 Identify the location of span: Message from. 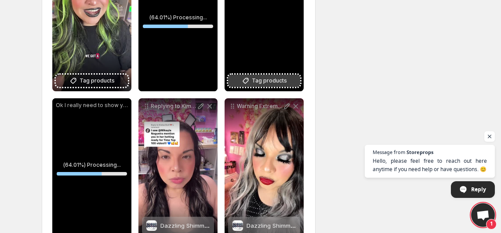
(389, 152).